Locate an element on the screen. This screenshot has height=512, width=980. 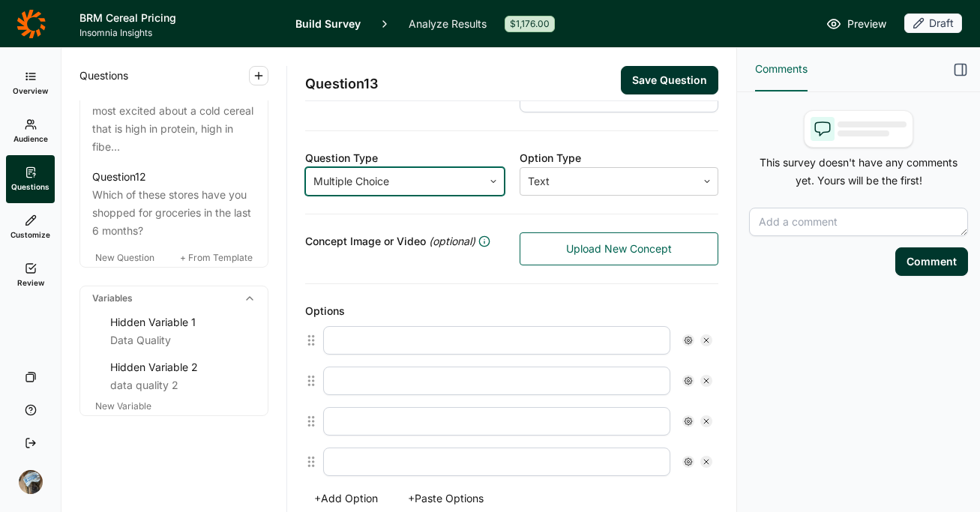
span: Upload New Concept is located at coordinates (619, 249).